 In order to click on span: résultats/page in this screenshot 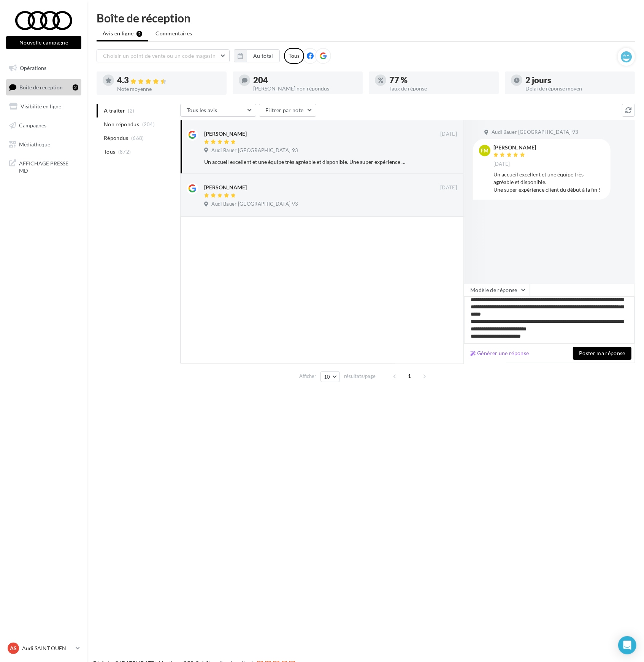, I will do `click(359, 376)`.